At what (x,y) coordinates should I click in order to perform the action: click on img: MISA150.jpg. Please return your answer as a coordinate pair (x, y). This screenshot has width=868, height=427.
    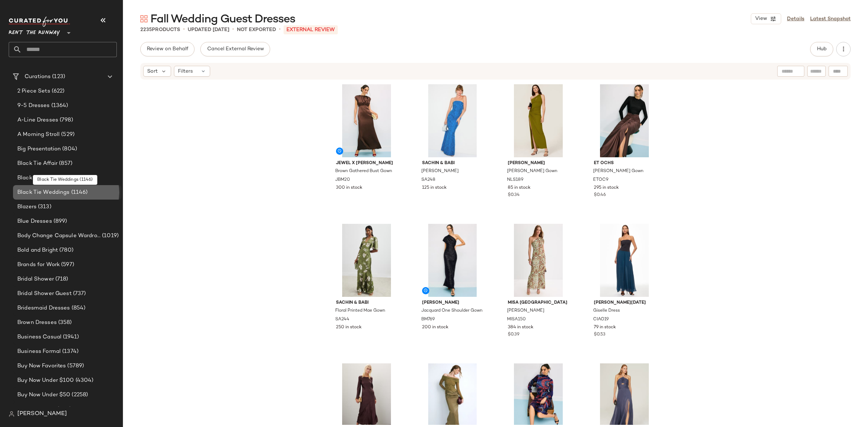
    Looking at the image, I should click on (538, 261).